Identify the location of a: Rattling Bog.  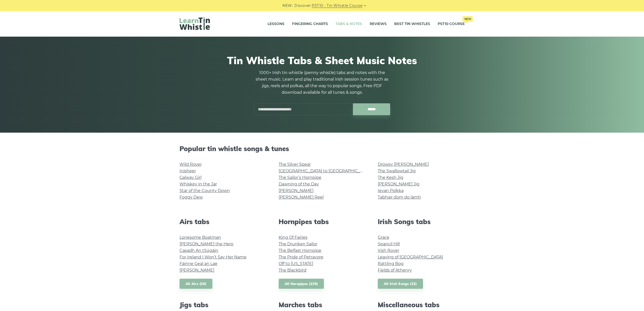
(391, 264).